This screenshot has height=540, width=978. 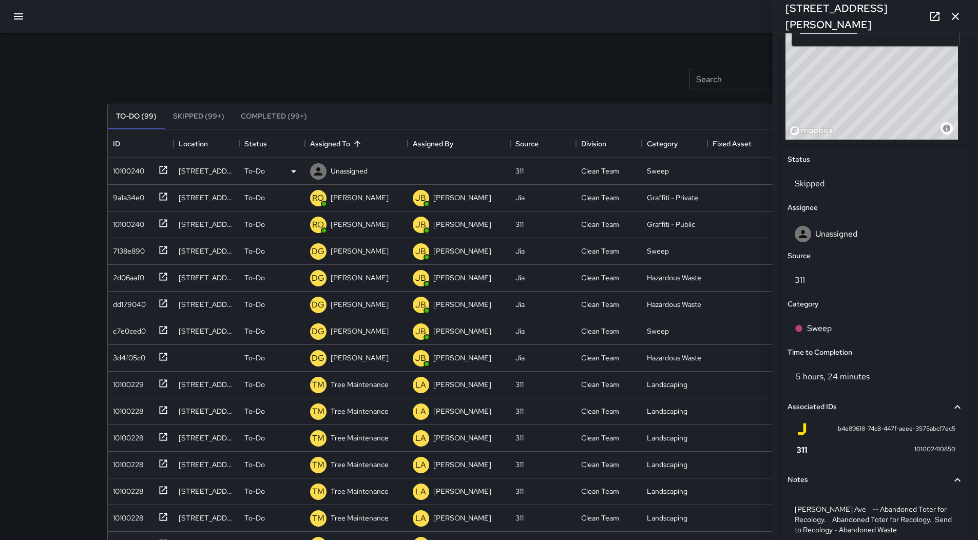 I want to click on p: DG, so click(x=318, y=251).